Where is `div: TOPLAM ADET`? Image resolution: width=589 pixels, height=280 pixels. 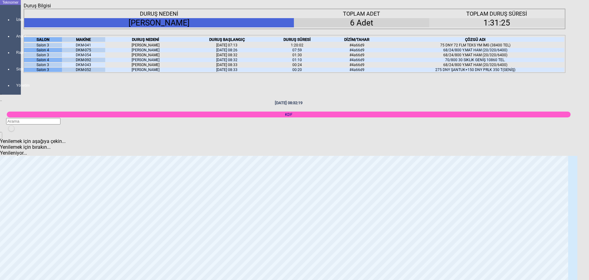
div: TOPLAM ADET is located at coordinates (361, 14).